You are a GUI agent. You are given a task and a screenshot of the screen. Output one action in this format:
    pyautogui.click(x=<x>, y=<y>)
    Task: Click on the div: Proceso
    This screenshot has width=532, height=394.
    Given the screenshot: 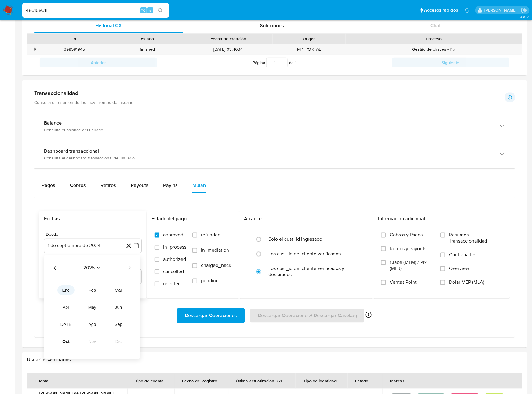 What is the action you would take?
    pyautogui.click(x=433, y=39)
    